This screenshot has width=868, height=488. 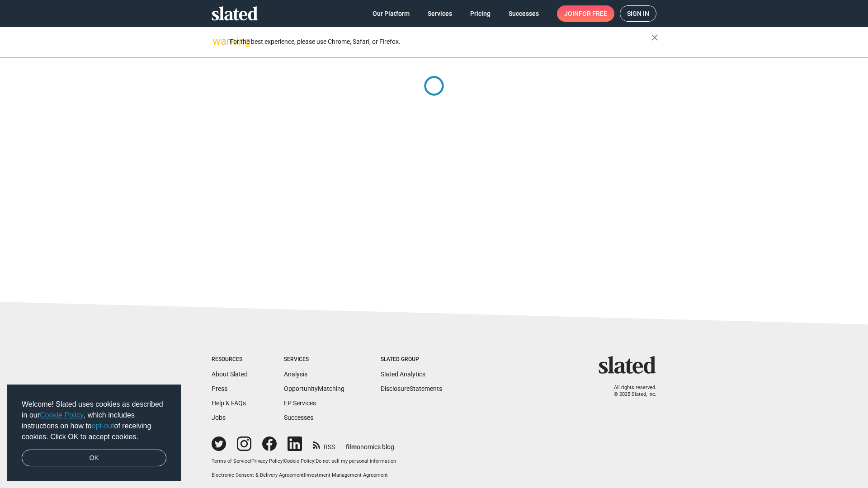 What do you see at coordinates (314, 359) in the screenshot?
I see `div: Services` at bounding box center [314, 359].